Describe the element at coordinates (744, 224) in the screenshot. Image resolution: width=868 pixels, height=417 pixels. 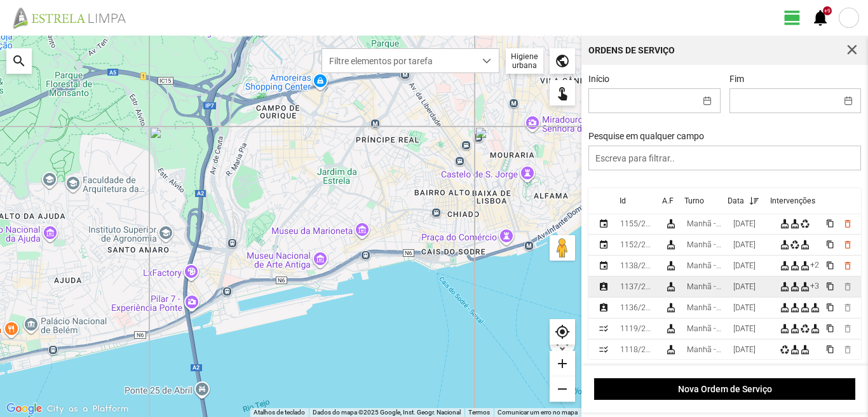
I see `div: 16/08/2025` at that location.